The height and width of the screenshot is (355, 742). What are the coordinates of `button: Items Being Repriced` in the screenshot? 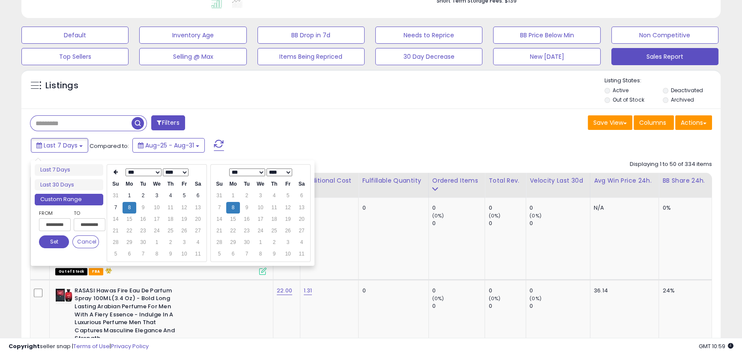 It's located at (311, 57).